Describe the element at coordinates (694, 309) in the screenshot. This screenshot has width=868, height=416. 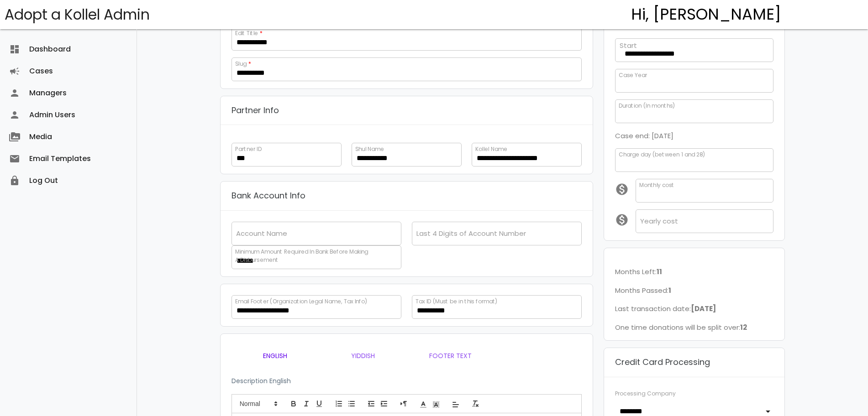
I see `p: Last transaction date:` at that location.